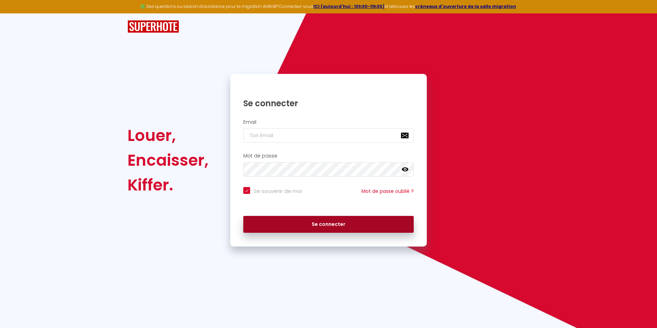 The height and width of the screenshot is (328, 657). I want to click on strong: créneaux d'ouverture de la salle migration, so click(466, 6).